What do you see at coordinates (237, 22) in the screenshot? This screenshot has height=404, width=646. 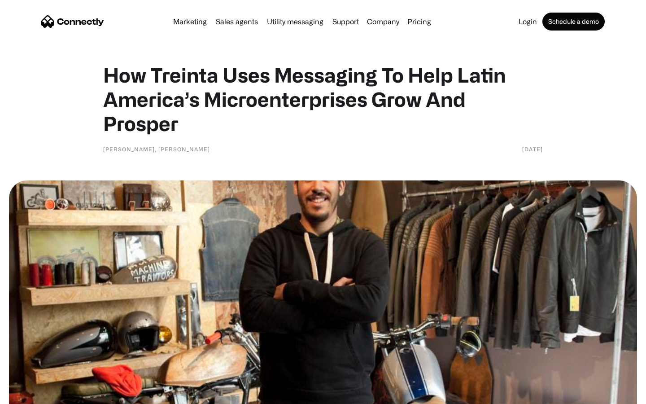 I see `a: Sales agents` at bounding box center [237, 22].